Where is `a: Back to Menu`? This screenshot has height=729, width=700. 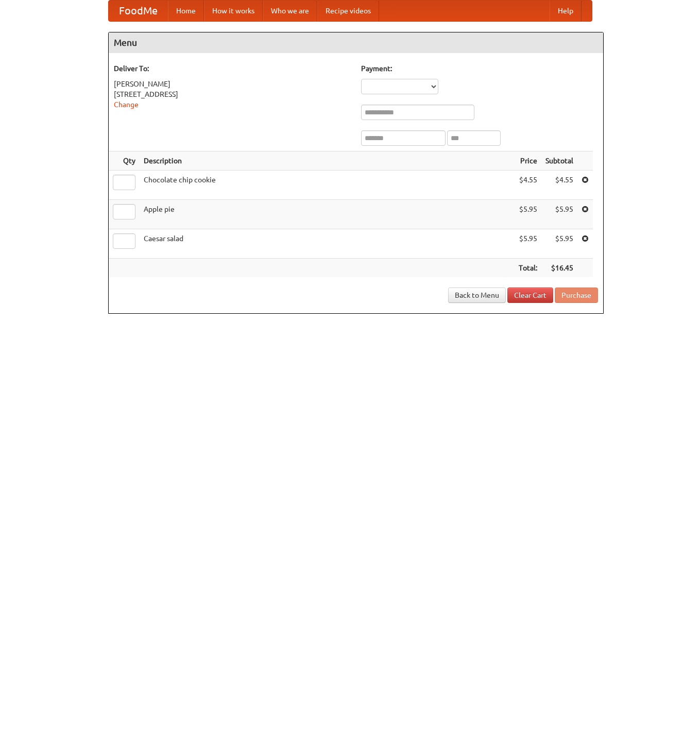 a: Back to Menu is located at coordinates (477, 295).